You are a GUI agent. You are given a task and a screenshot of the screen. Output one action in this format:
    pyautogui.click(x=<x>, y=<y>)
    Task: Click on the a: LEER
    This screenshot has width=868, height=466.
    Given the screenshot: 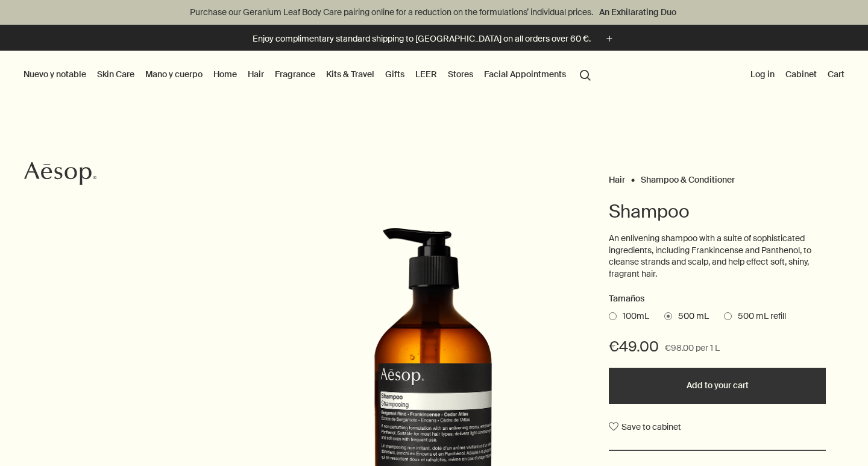 What is the action you would take?
    pyautogui.click(x=426, y=74)
    